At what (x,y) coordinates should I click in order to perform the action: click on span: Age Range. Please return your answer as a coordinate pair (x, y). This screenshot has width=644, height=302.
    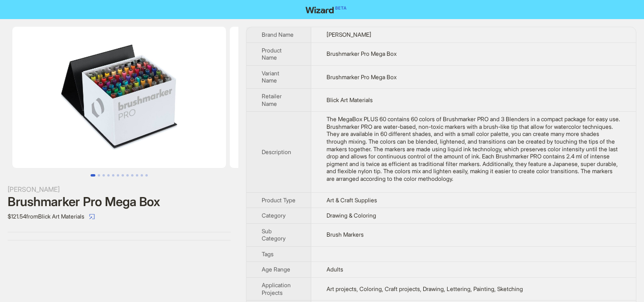
    Looking at the image, I should click on (276, 269).